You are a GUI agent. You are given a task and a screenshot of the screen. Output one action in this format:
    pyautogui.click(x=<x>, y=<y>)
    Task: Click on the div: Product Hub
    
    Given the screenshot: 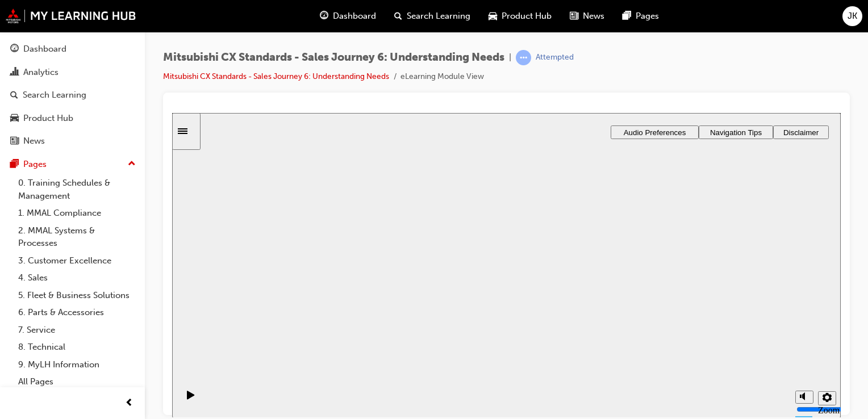 What is the action you would take?
    pyautogui.click(x=48, y=118)
    